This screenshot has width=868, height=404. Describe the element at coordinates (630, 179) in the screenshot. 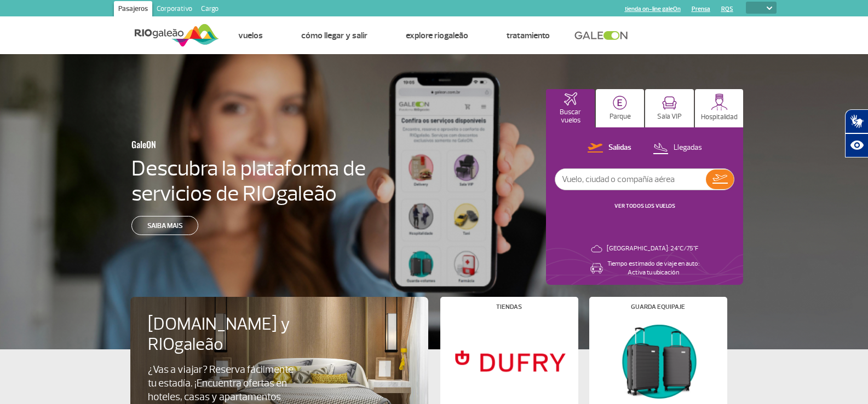

I see `input: Vuelo, ciudad o compañía aérea` at that location.